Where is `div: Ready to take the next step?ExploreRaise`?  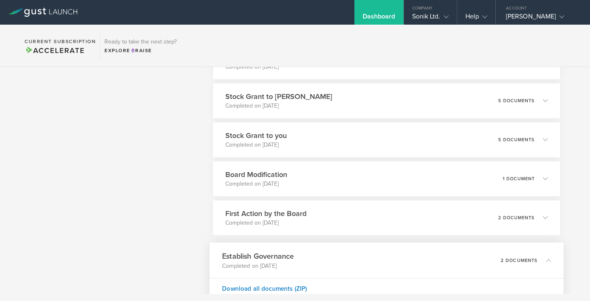 div: Ready to take the next step?ExploreRaise is located at coordinates (140, 46).